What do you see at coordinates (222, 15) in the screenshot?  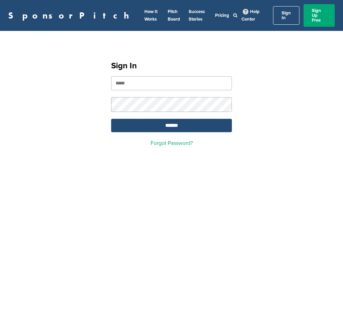 I see `a: Pricing` at bounding box center [222, 15].